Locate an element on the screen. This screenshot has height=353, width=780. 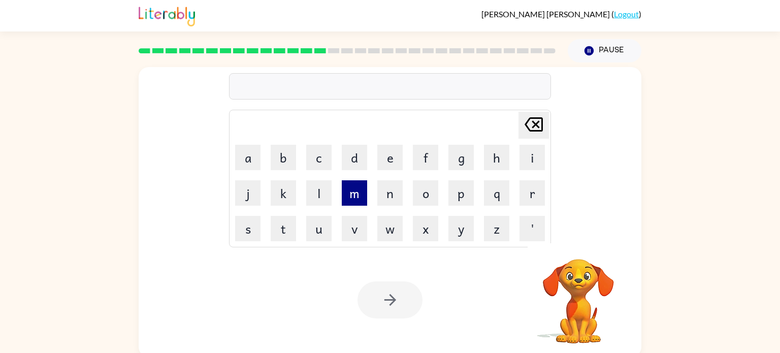
button: o is located at coordinates (425, 193).